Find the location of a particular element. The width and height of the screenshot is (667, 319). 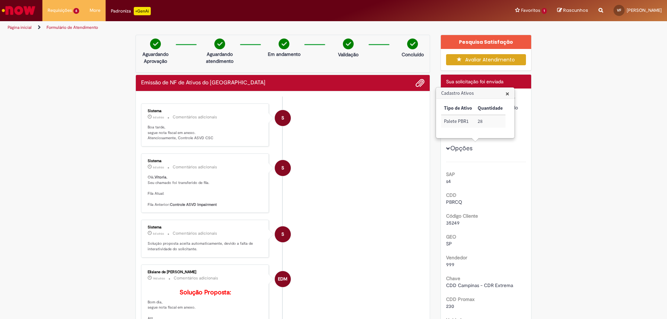

div: Cadastro Ativos is located at coordinates (475, 113).